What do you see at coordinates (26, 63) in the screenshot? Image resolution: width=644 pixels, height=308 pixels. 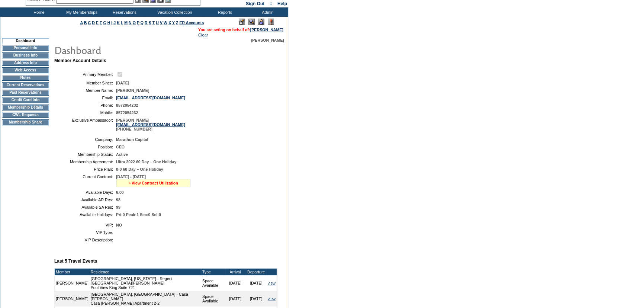 I see `td: Address Info` at bounding box center [26, 63].